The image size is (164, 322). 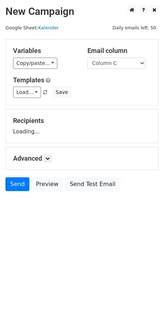 What do you see at coordinates (27, 92) in the screenshot?
I see `a: Load...` at bounding box center [27, 92].